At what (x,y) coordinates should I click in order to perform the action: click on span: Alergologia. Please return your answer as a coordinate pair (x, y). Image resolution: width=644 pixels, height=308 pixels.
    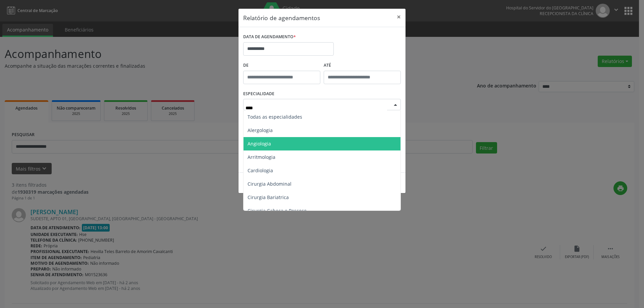
    Looking at the image, I should click on (260, 130).